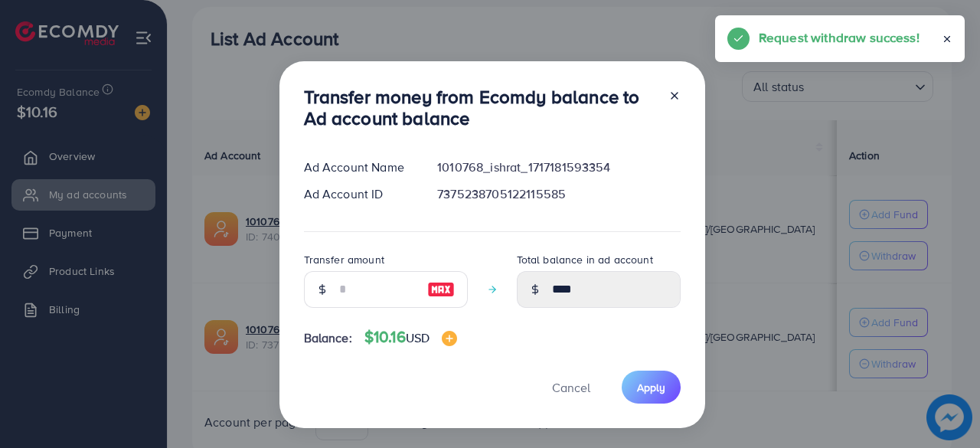 This screenshot has width=980, height=448. Describe the element at coordinates (651, 386) in the screenshot. I see `button: Apply` at that location.